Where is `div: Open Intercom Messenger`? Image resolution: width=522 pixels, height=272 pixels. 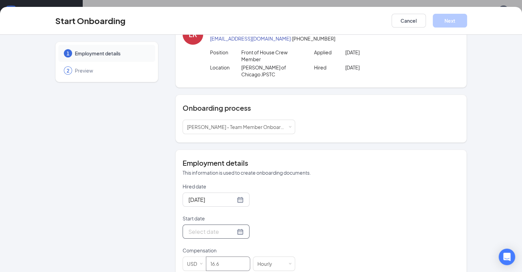
div: Open Intercom Messenger is located at coordinates (507, 256).